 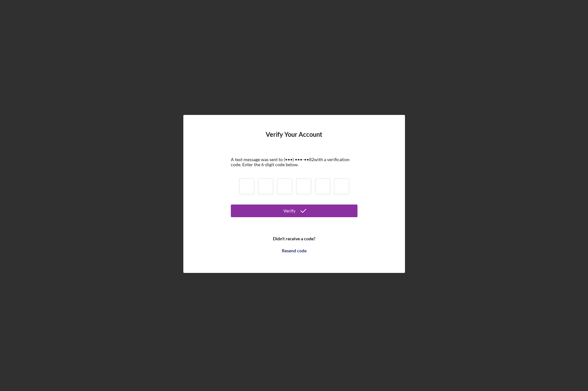 I want to click on div: Resend code, so click(x=294, y=250).